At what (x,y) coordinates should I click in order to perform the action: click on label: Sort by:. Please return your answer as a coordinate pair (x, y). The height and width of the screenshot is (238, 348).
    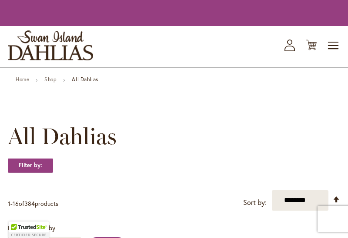
    Looking at the image, I should click on (255, 203).